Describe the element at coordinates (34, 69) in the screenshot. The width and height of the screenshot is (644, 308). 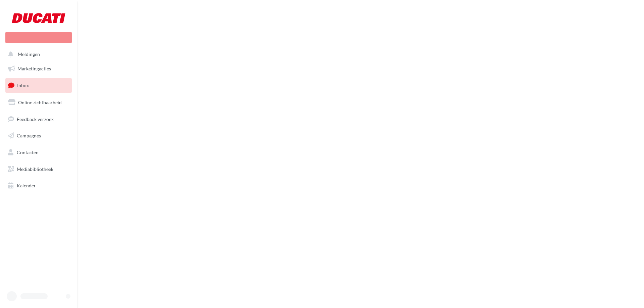
I see `span: Marketingacties` at that location.